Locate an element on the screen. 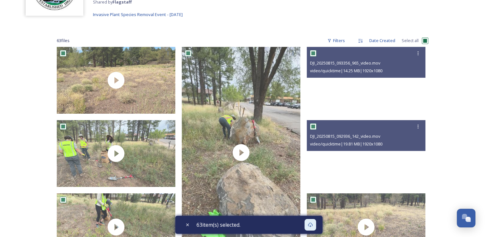 This screenshot has height=237, width=485. span: video/quicktime | 19.81 MB | 1920 x 1080 is located at coordinates (346, 144).